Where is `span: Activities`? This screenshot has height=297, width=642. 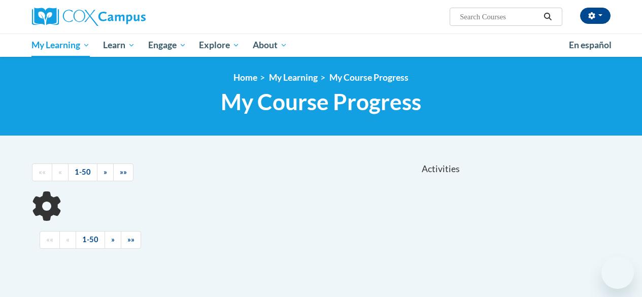
span: Activities is located at coordinates (441, 169).